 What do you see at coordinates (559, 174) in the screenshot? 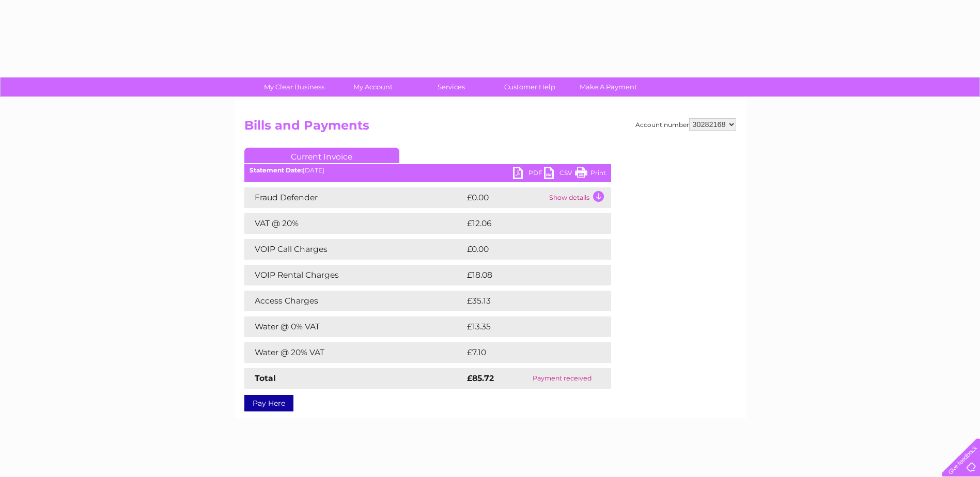
I see `a: CSV` at bounding box center [559, 174].